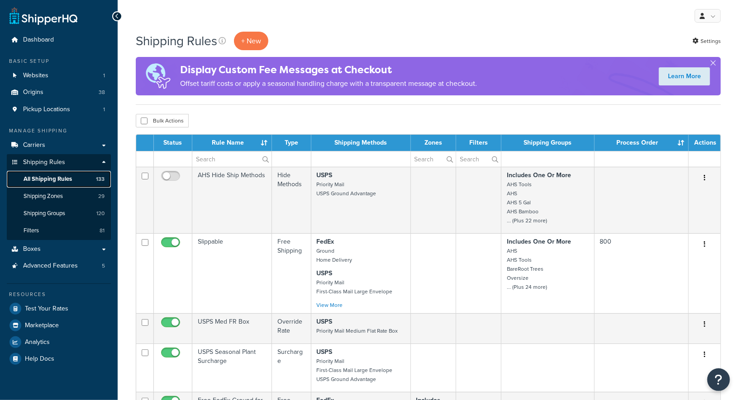 The height and width of the screenshot is (400, 739). I want to click on span: Advanced Features, so click(50, 266).